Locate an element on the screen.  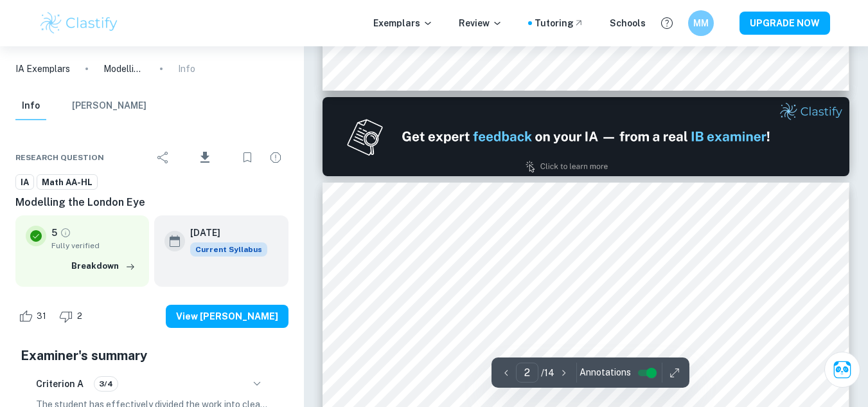
p: IA Exemplars is located at coordinates (42, 69).